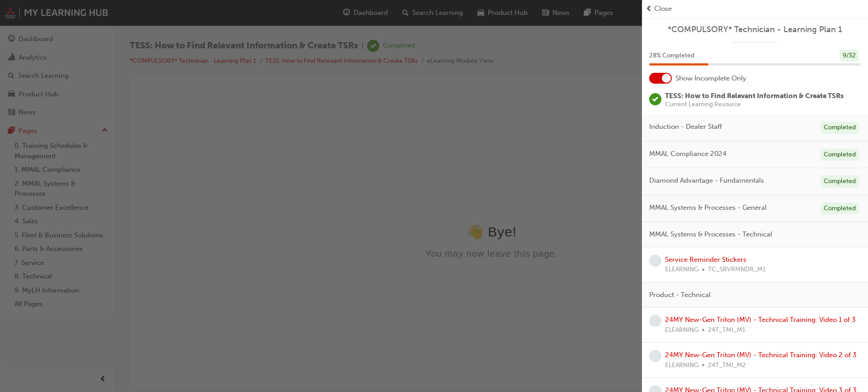 The height and width of the screenshot is (392, 868). Describe the element at coordinates (755, 30) in the screenshot. I see `span: *COMPULSORY* Technician - Learning Plan 1` at that location.